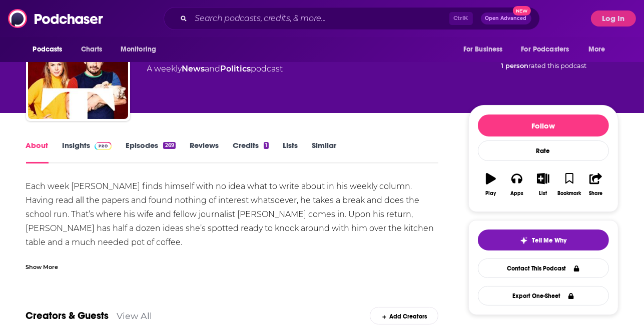 This screenshot has height=328, width=644. Describe the element at coordinates (103, 146) in the screenshot. I see `img: Podchaser Pro` at that location.